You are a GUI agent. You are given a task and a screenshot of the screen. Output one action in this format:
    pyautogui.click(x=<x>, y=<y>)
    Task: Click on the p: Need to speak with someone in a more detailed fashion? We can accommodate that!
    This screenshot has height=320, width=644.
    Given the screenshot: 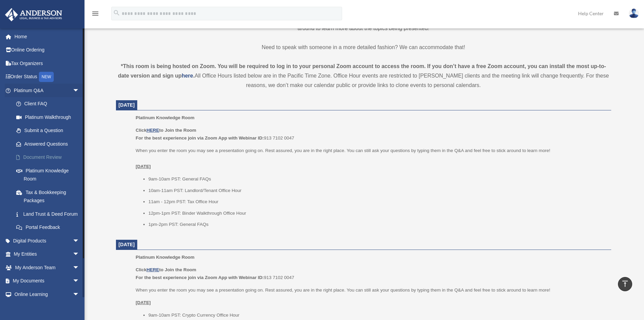 What is the action you would take?
    pyautogui.click(x=364, y=47)
    